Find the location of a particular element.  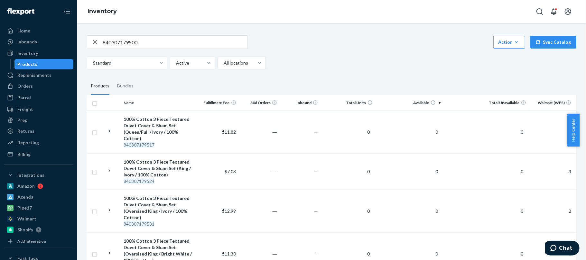

th: Inbound is located at coordinates (300, 103).